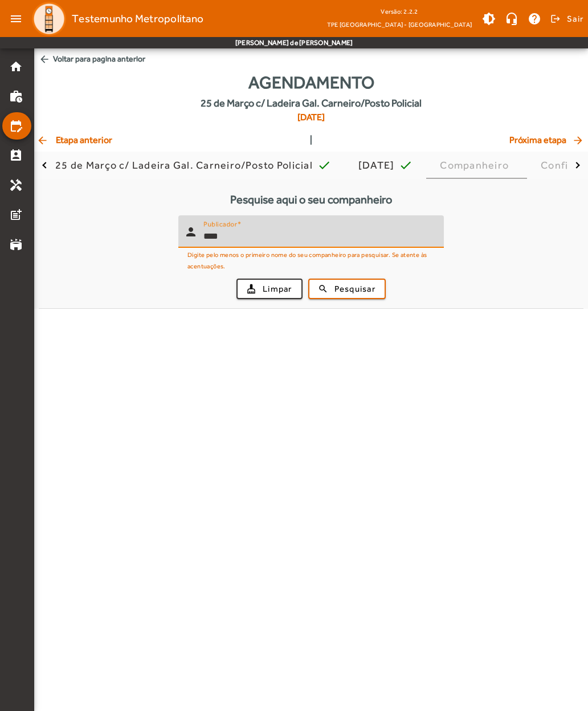 The image size is (588, 711). Describe the element at coordinates (16, 185) in the screenshot. I see `mat-icon: handyman` at that location.